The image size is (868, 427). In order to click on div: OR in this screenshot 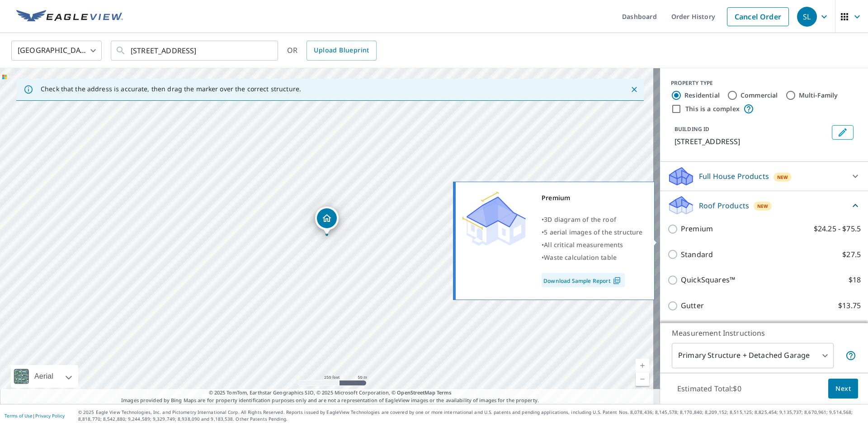, I will do `click(332, 50)`.